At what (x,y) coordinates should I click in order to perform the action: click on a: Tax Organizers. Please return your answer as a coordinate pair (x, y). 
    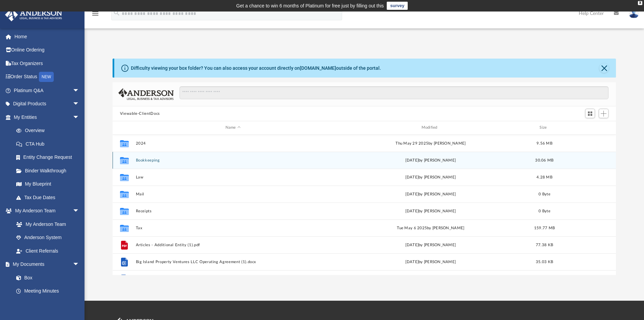
    Looking at the image, I should click on (47, 63).